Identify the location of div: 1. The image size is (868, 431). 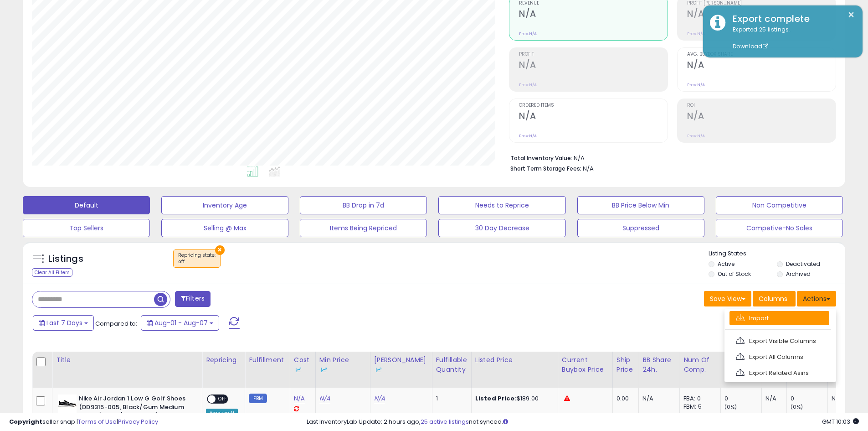
(451, 399).